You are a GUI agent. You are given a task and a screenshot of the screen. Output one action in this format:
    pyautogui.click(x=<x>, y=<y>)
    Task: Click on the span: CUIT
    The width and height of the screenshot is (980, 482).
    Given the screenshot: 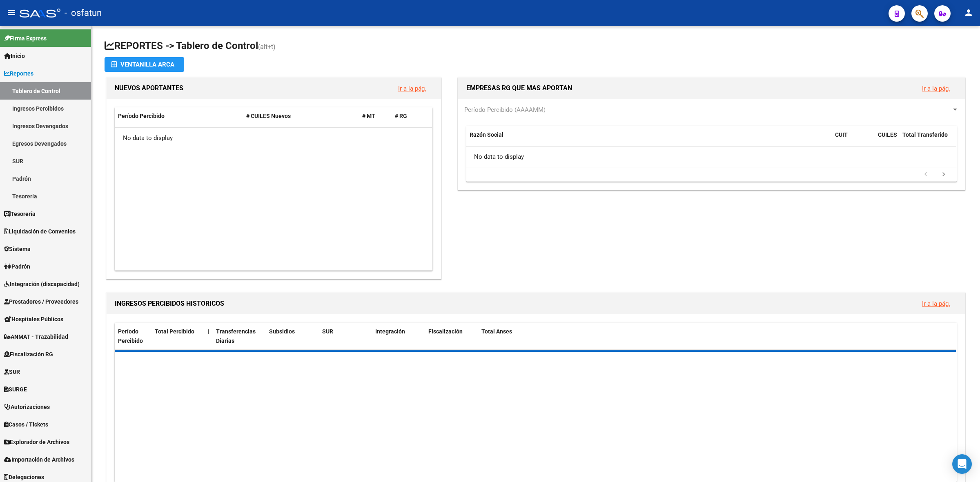 What is the action you would take?
    pyautogui.click(x=841, y=135)
    